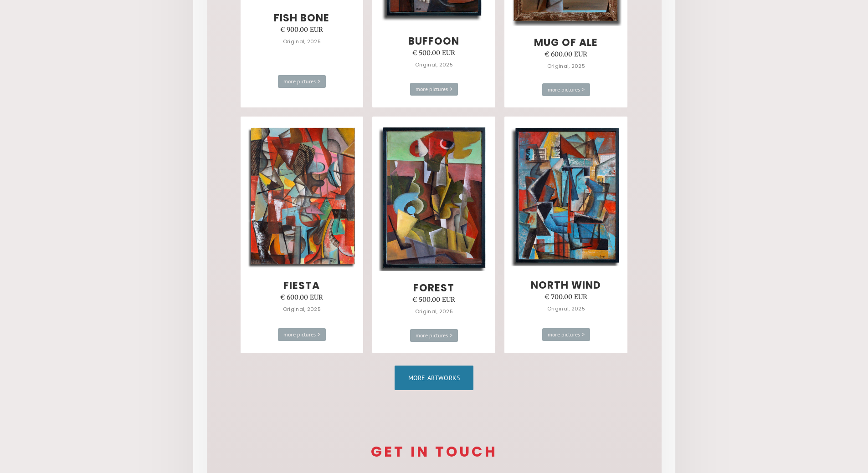 Image resolution: width=868 pixels, height=473 pixels. What do you see at coordinates (566, 43) in the screenshot?
I see `h4: mug of ale` at bounding box center [566, 43].